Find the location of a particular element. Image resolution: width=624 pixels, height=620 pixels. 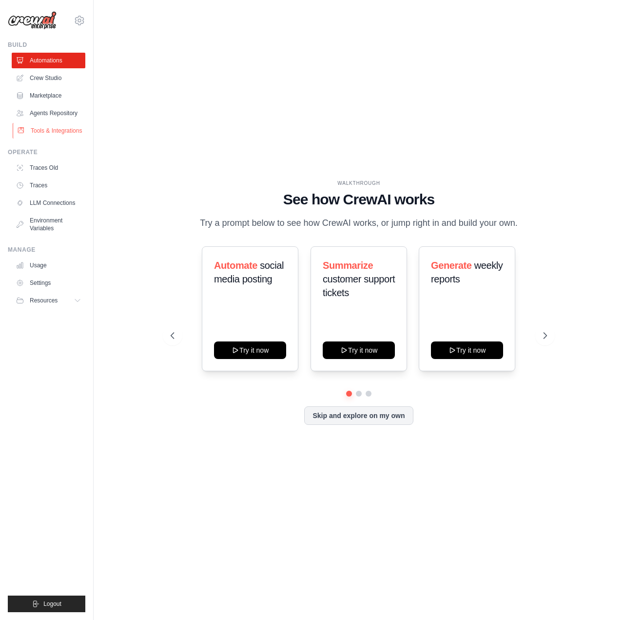

a: Automations is located at coordinates (48, 60).